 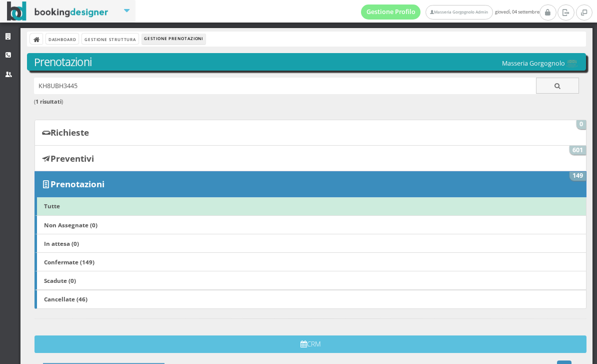 What do you see at coordinates (77, 183) in the screenshot?
I see `b: Prenotazioni` at bounding box center [77, 183].